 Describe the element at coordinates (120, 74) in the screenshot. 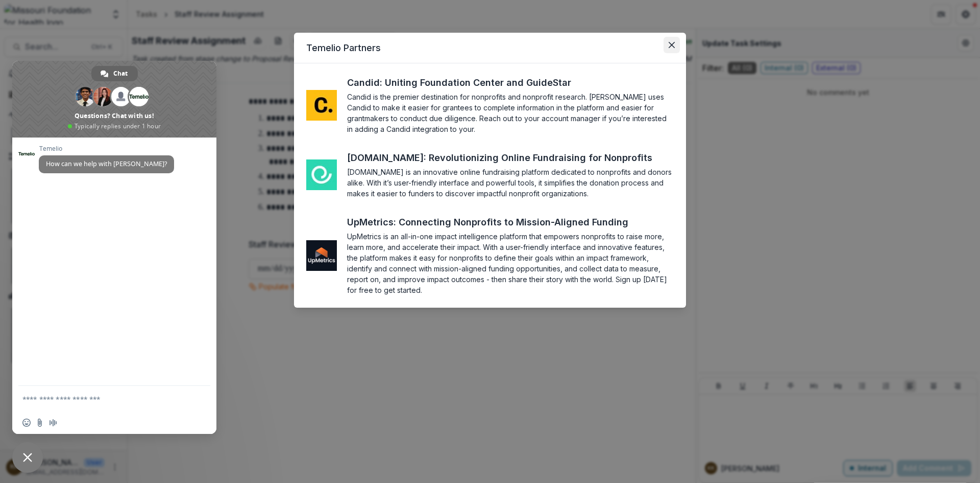

I see `span: Chat` at that location.